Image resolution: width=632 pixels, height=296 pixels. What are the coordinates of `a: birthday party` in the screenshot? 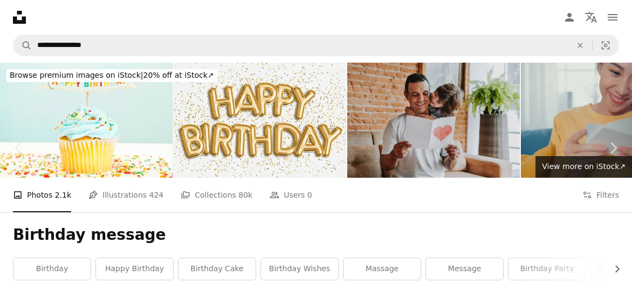 It's located at (547, 269).